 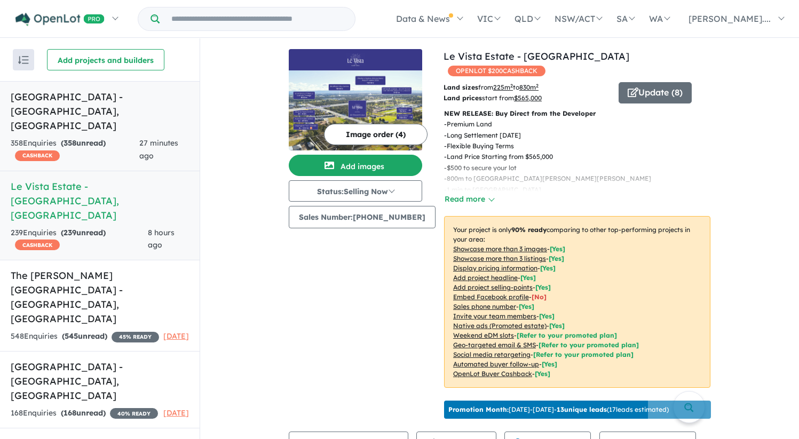 What do you see at coordinates (577, 114) in the screenshot?
I see `p: NEW RELEASE: Buy Direct from the Developer` at bounding box center [577, 114].